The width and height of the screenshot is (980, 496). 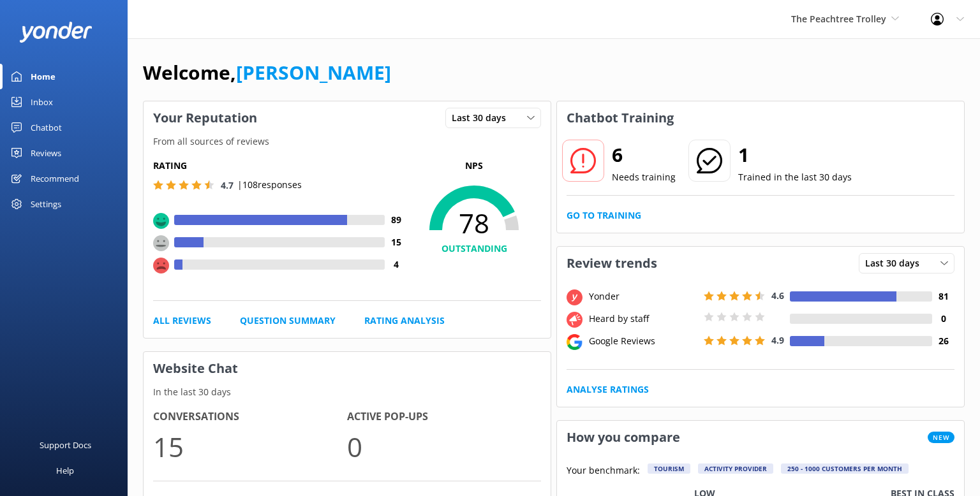 What do you see at coordinates (396, 242) in the screenshot?
I see `h4: 15` at bounding box center [396, 242].